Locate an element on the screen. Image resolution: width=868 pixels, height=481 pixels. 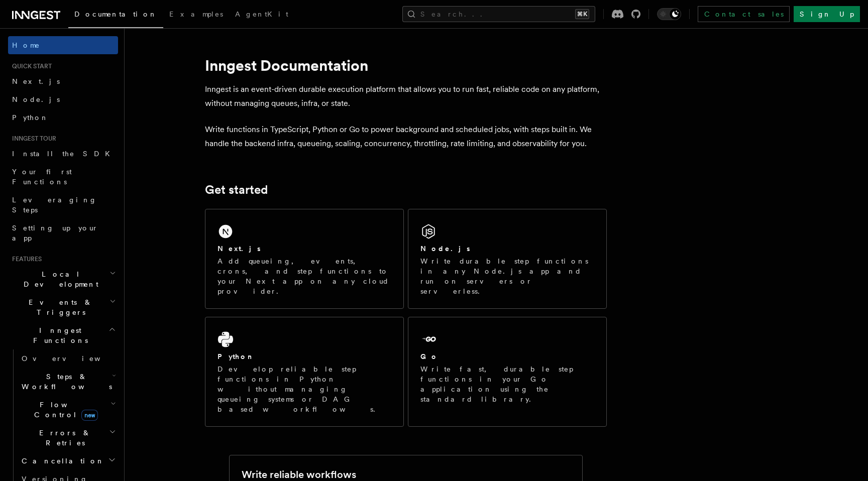
span: Events & Triggers is located at coordinates (59, 307).